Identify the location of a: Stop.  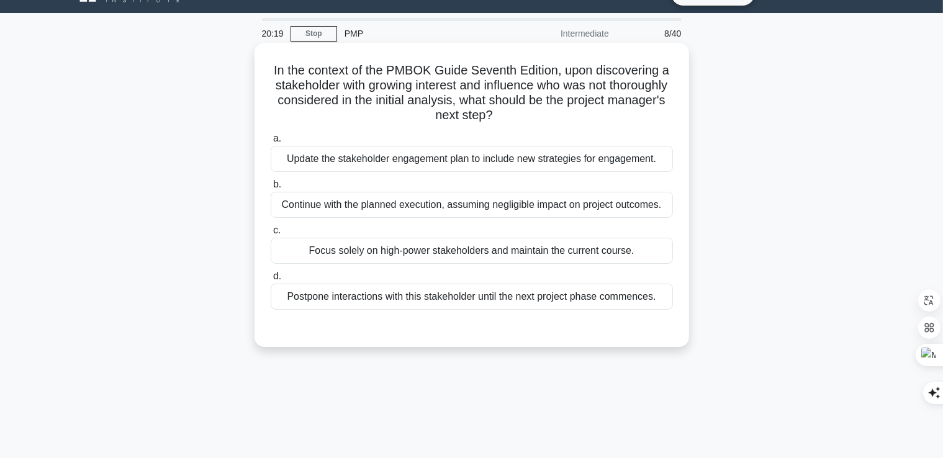
(314, 34).